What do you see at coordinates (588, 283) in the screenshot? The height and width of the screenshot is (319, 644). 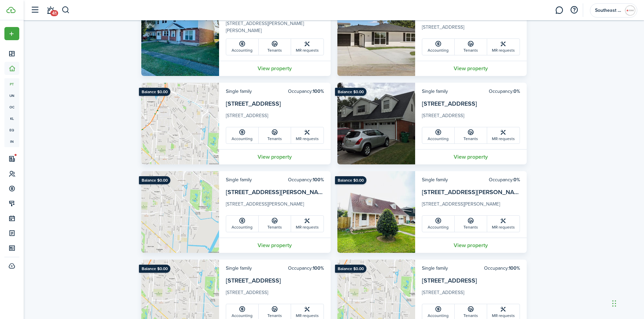 I see `div: Chat Widget` at bounding box center [588, 283].